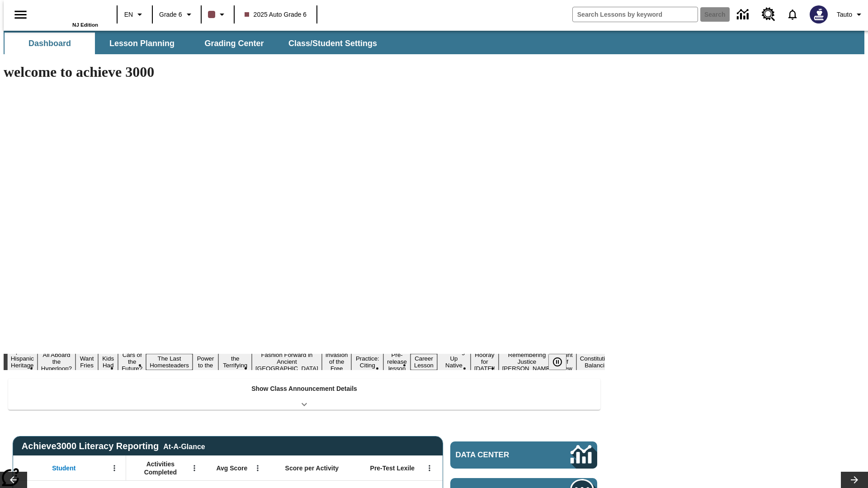  I want to click on button: Class color is dark brown. Change class color, so click(218, 14).